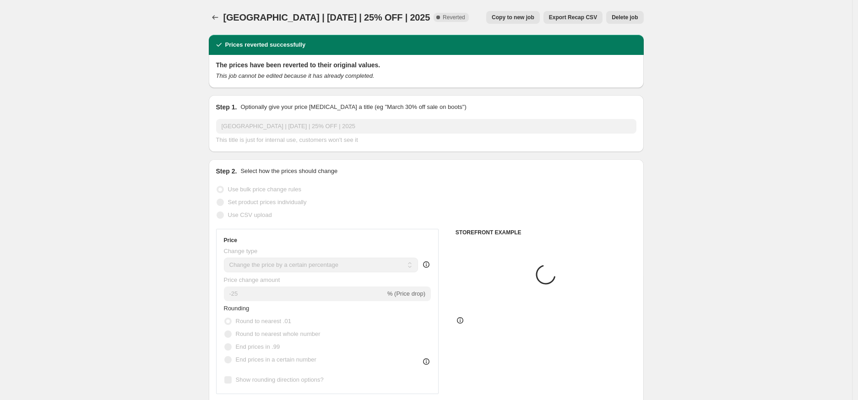  Describe the element at coordinates (215, 17) in the screenshot. I see `button: Price change jobs` at that location.